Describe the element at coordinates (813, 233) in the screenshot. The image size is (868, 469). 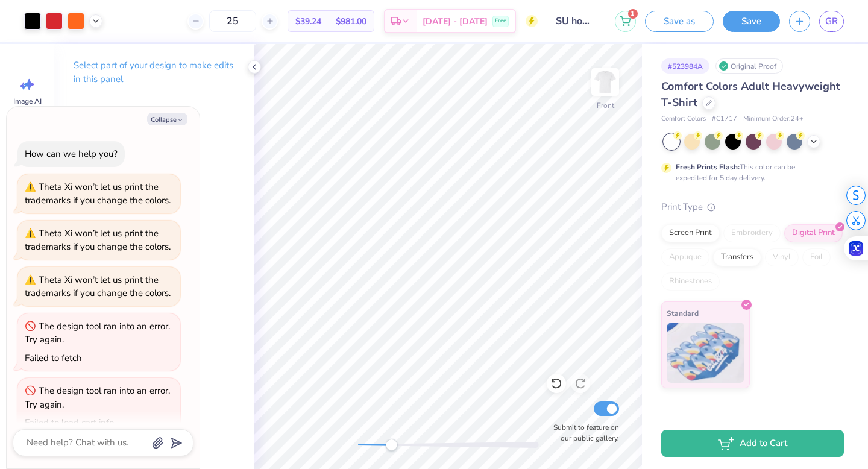
I see `div: Digital Print` at that location.